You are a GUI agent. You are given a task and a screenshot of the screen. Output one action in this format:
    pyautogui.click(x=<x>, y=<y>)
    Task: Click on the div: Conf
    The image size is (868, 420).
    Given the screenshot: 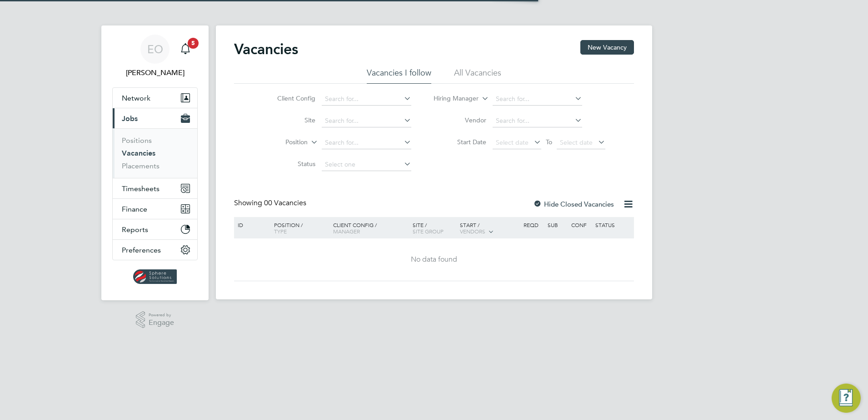 What is the action you would take?
    pyautogui.click(x=580, y=225)
    